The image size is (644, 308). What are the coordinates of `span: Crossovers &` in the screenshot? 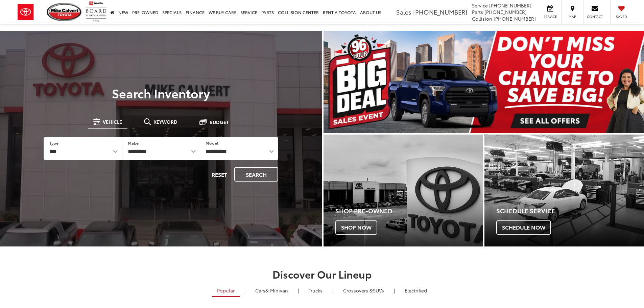 It's located at (358, 290).